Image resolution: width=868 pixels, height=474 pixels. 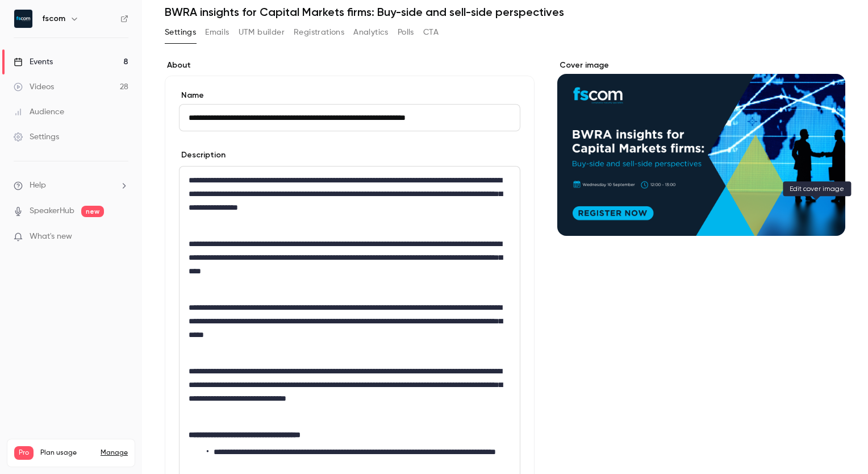 What do you see at coordinates (217, 33) in the screenshot?
I see `button: Emails` at bounding box center [217, 33].